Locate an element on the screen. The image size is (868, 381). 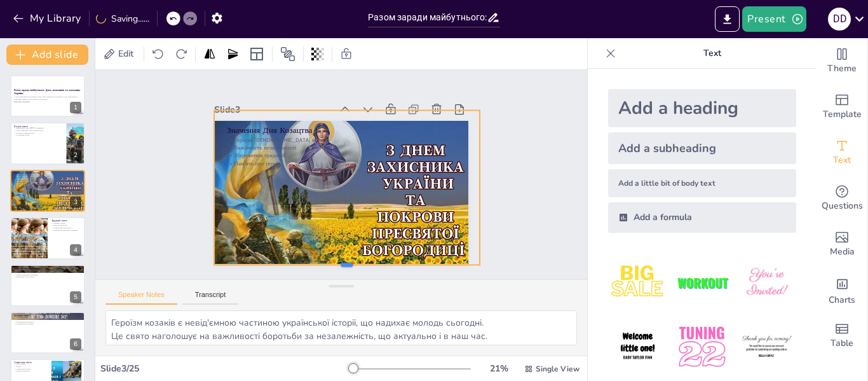
div: Slide 3 / 25 is located at coordinates (224, 368).